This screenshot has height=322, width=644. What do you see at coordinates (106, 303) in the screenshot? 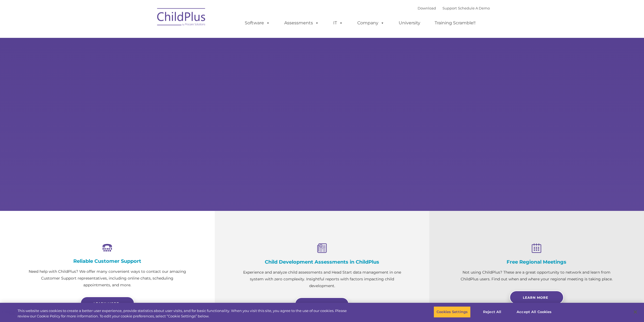
I see `span: Learn more` at bounding box center [106, 303].